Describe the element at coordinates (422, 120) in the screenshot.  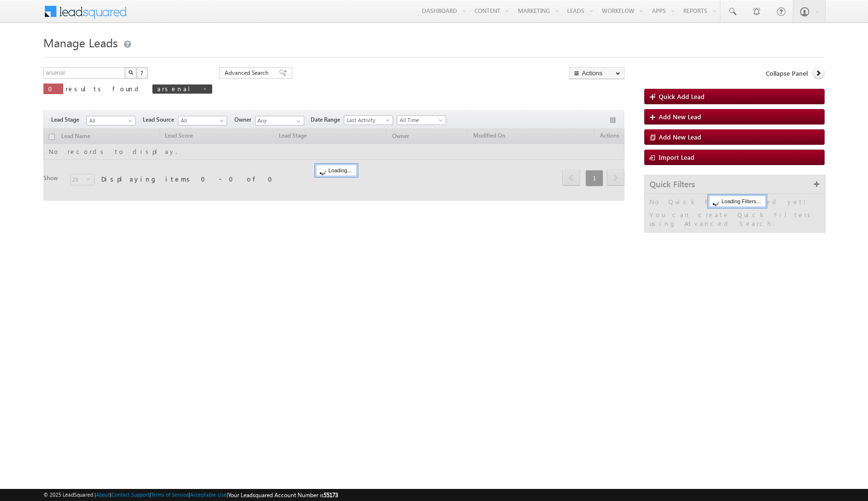
I see `a: All Time` at that location.